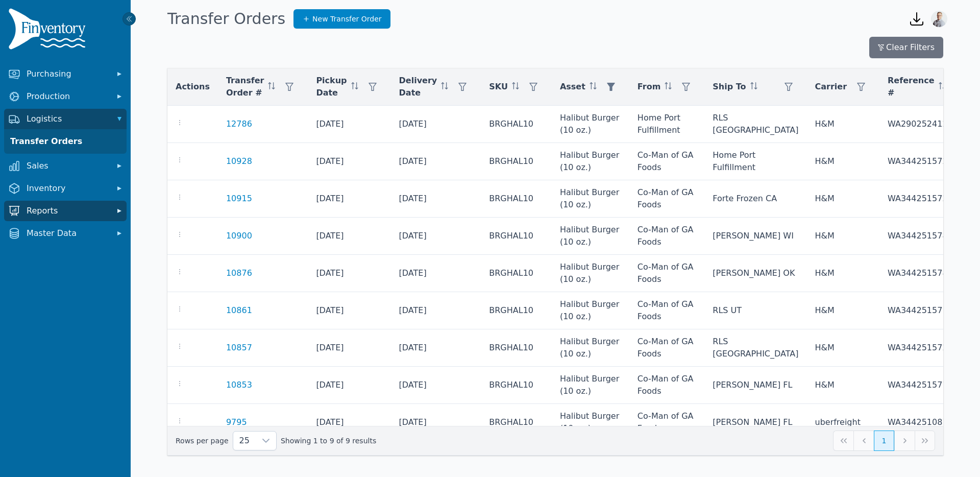 The width and height of the screenshot is (980, 477). What do you see at coordinates (245, 87) in the screenshot?
I see `span: Transfer Order #` at bounding box center [245, 87].